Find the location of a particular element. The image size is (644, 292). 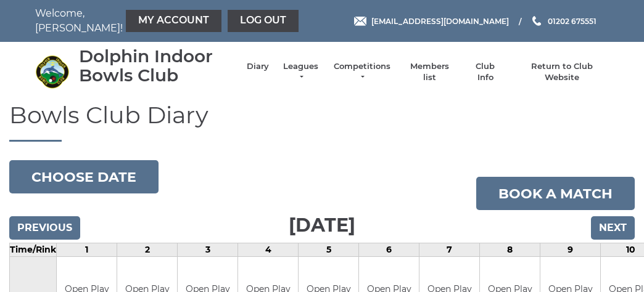

a: Members list is located at coordinates (429, 72).